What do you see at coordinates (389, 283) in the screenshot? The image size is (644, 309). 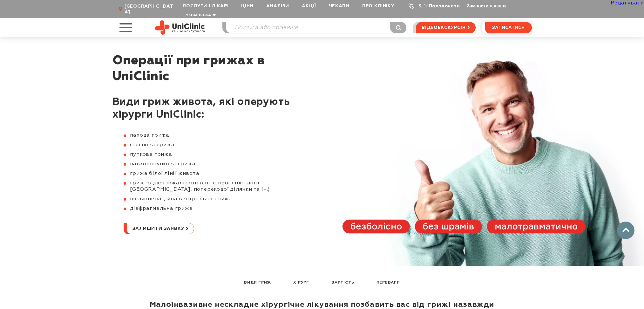 I see `a: Переваги` at bounding box center [389, 283].